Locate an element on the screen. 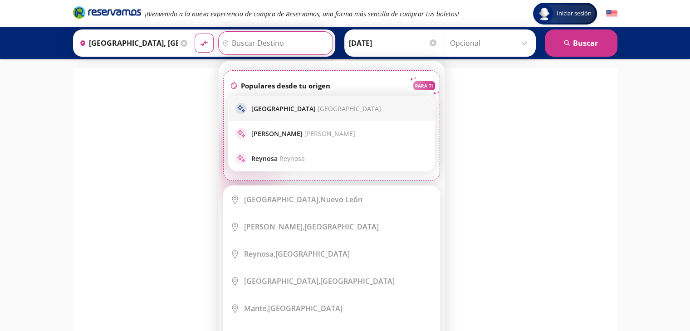 Image resolution: width=690 pixels, height=331 pixels. button: English is located at coordinates (612, 14).